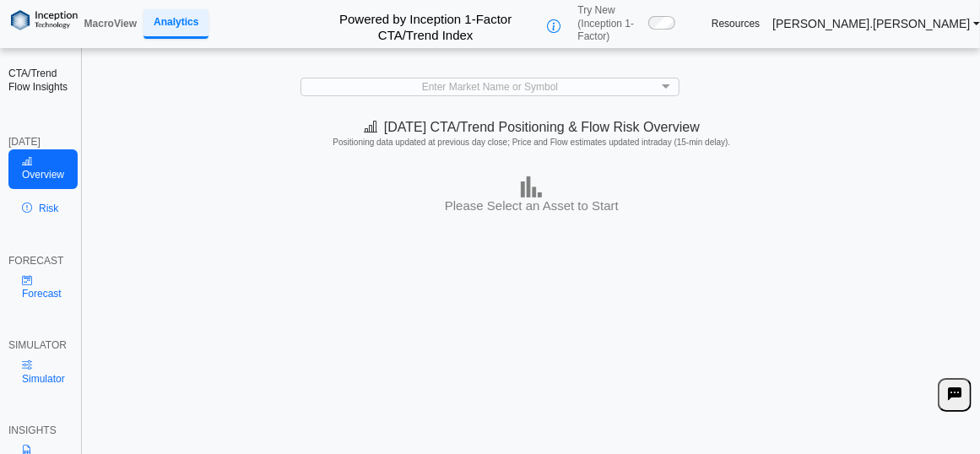 This screenshot has width=980, height=454. Describe the element at coordinates (41, 346) in the screenshot. I see `div: SIMULATOR` at that location.